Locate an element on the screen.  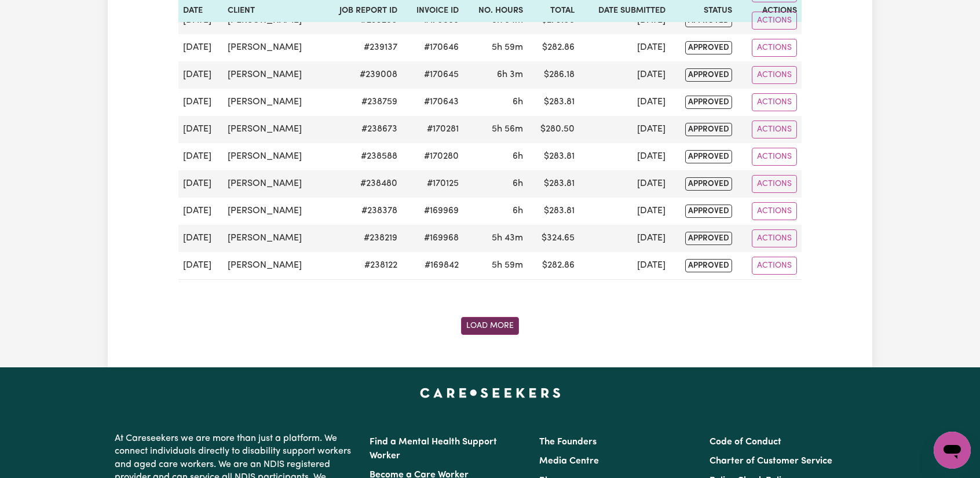
td: # 238480 is located at coordinates (362, 183).